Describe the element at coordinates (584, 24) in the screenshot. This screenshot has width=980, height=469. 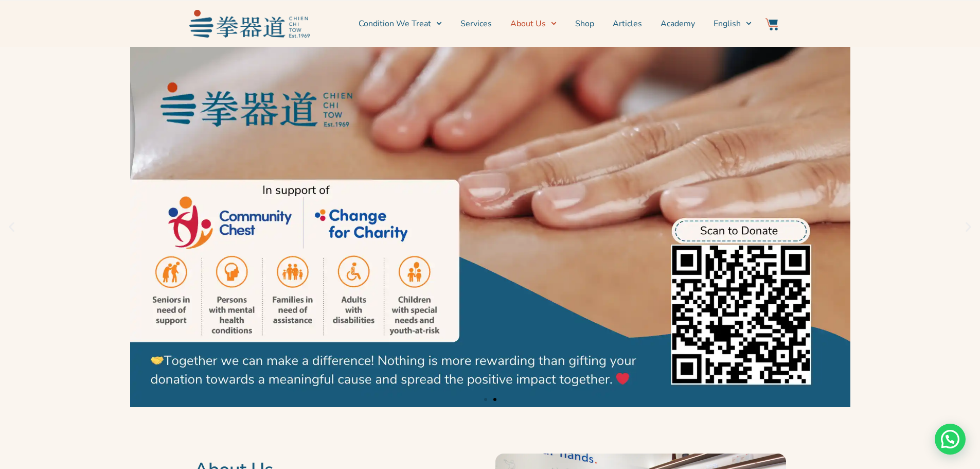
I see `a: Shop` at that location.